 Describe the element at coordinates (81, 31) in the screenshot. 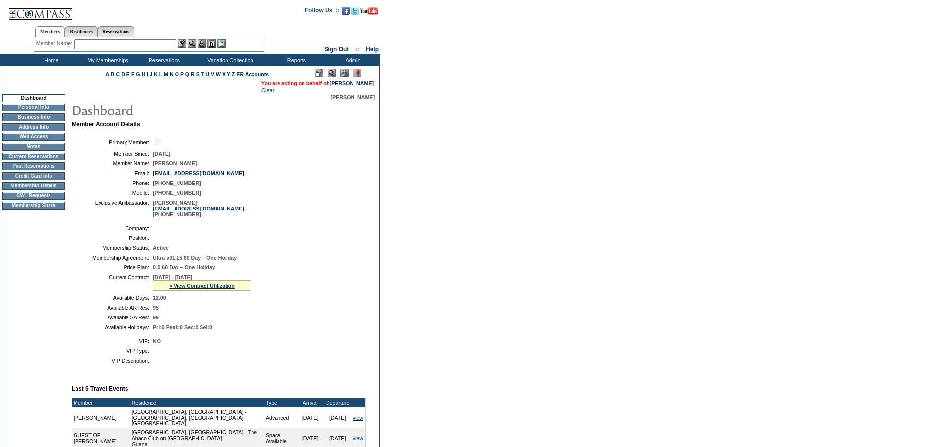

I see `a: Residences` at that location.